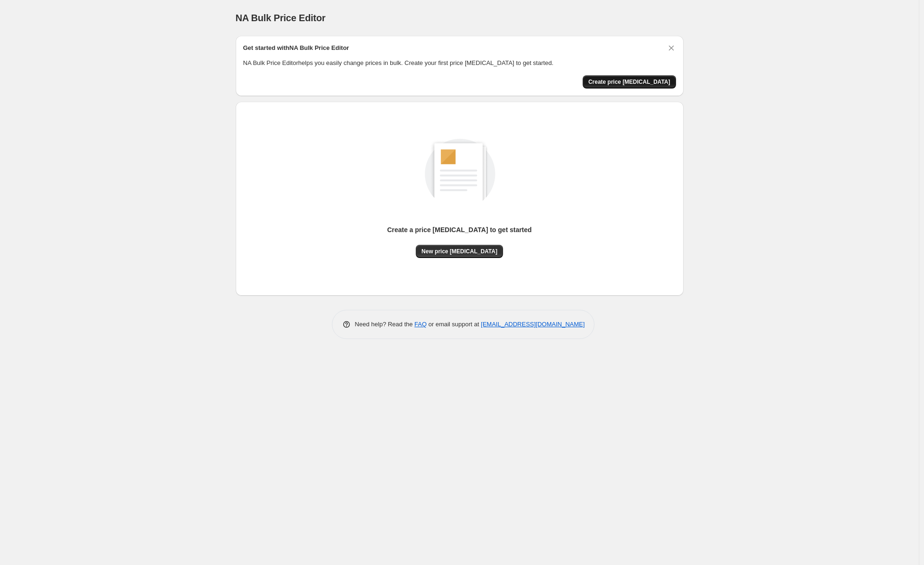  I want to click on h2: Get started with NA Bulk Price Editor, so click(296, 48).